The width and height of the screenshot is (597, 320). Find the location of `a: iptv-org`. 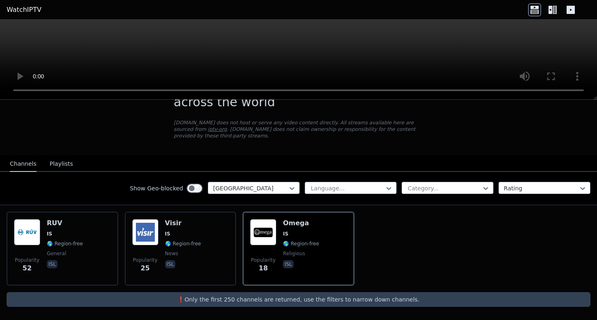

a: iptv-org is located at coordinates (217, 129).